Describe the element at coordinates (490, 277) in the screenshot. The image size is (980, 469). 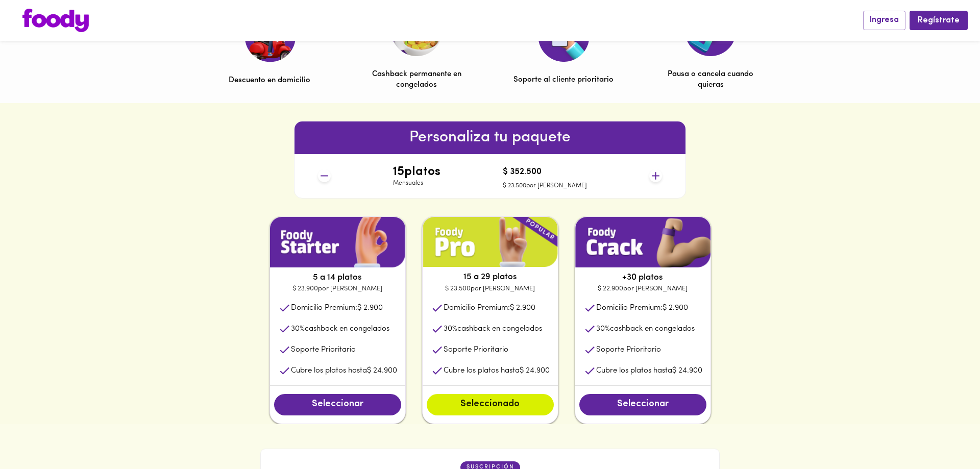
I see `p: 15 a 29 platos` at that location.